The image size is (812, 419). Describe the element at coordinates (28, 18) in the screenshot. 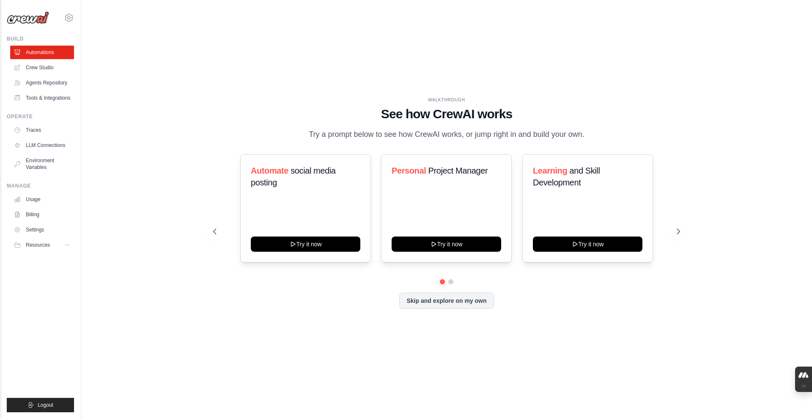

I see `img: Logo` at that location.